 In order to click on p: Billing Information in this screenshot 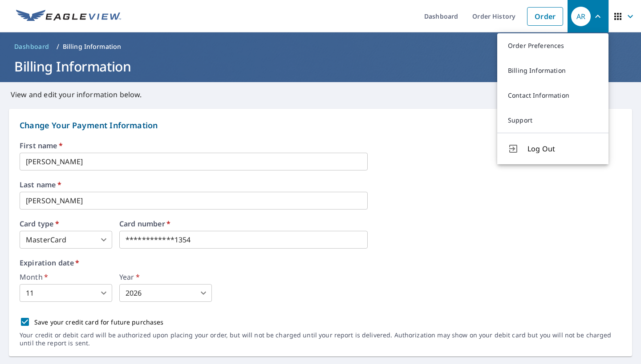, I will do `click(93, 47)`.